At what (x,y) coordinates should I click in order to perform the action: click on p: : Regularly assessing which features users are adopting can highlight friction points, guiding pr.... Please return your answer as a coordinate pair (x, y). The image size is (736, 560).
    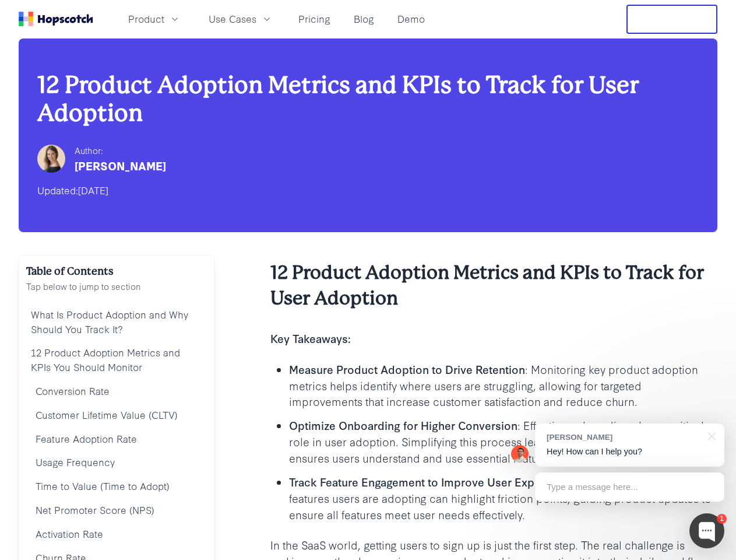
    Looking at the image, I should click on (503, 498).